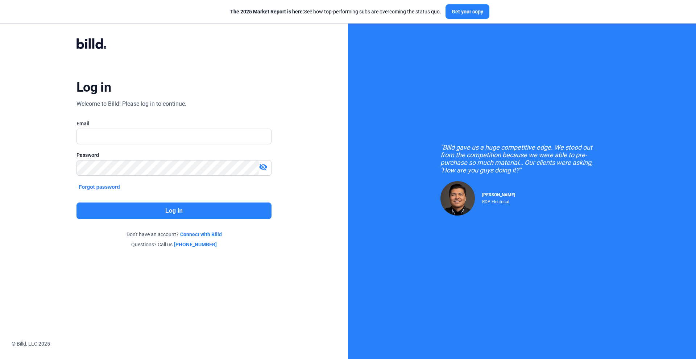 The width and height of the screenshot is (696, 359). What do you see at coordinates (174, 234) in the screenshot?
I see `div: Don't have an account?` at bounding box center [174, 234].